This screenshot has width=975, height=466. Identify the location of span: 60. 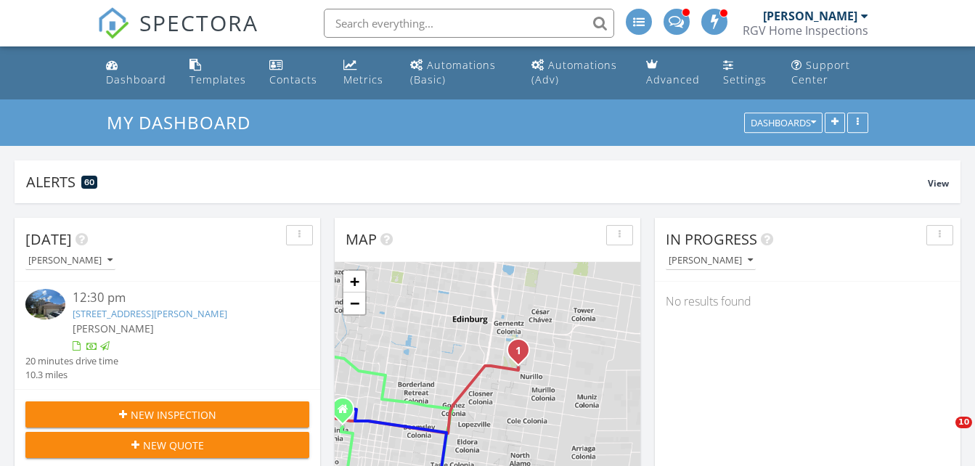
(89, 182).